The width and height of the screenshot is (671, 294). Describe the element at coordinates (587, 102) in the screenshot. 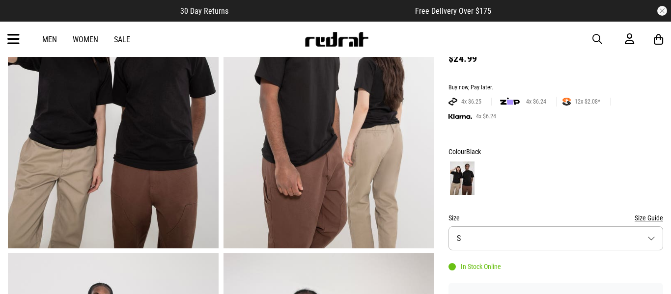

I see `span: 12x $2.08*` at that location.